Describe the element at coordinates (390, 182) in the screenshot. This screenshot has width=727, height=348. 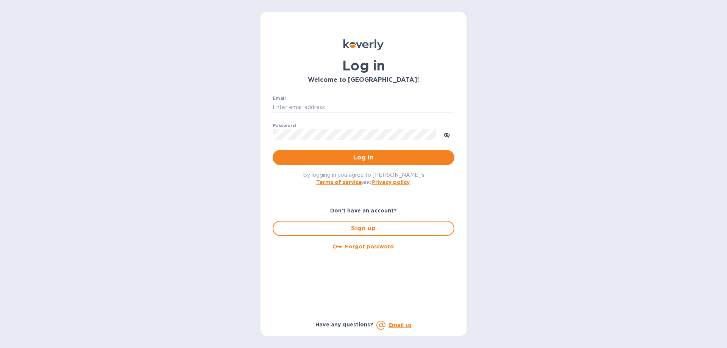
I see `b: Privacy policy` at that location.